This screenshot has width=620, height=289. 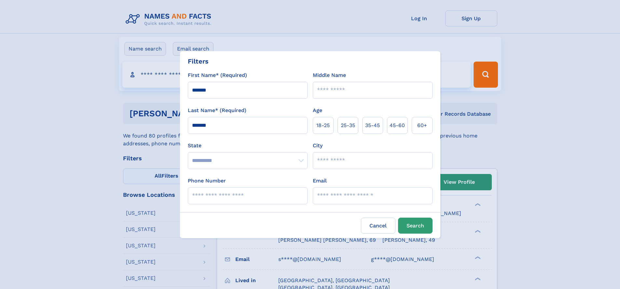 I want to click on label: Email, so click(x=320, y=181).